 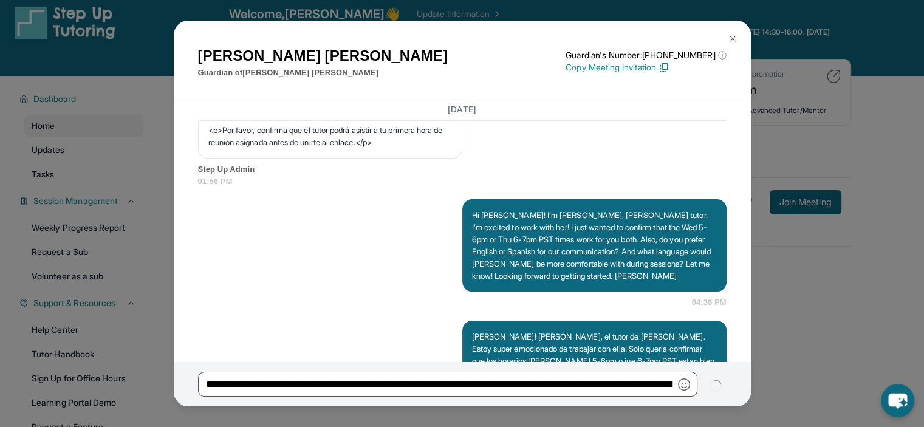 What do you see at coordinates (462, 170) in the screenshot?
I see `span: Step Up Admin` at bounding box center [462, 170].